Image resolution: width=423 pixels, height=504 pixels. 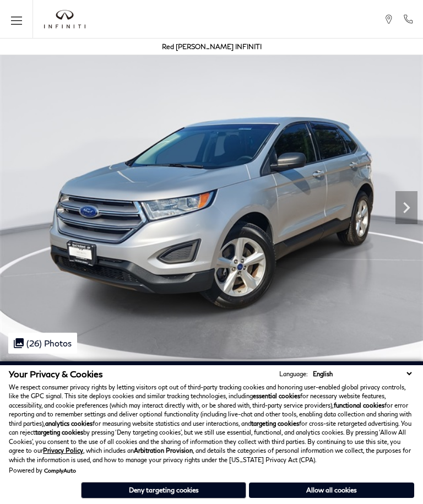 What do you see at coordinates (63, 450) in the screenshot?
I see `a: Privacy Policy` at bounding box center [63, 450].